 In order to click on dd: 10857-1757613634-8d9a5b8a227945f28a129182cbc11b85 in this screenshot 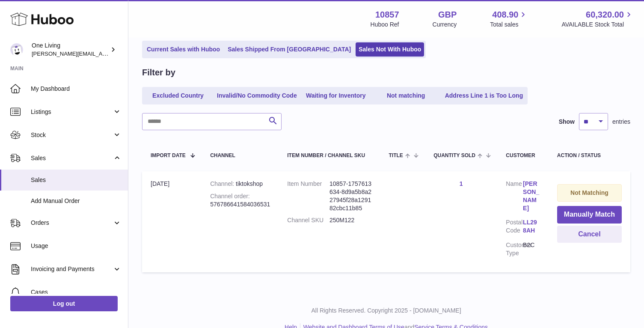, I will do `click(350, 196)`.